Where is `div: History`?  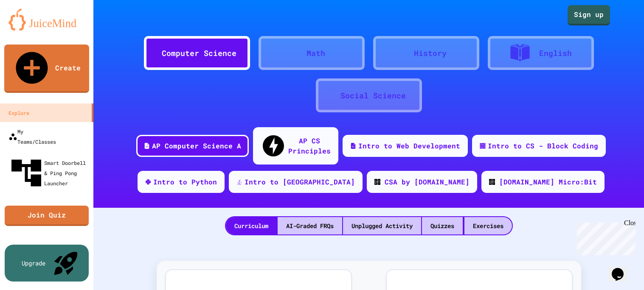
div: History is located at coordinates (430, 53).